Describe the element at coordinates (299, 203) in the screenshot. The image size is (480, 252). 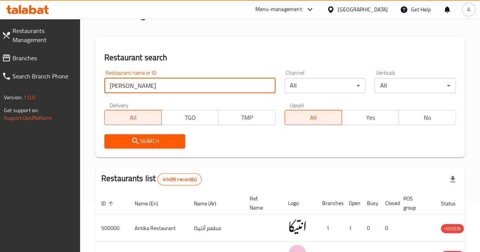
I see `th: Logo` at that location.